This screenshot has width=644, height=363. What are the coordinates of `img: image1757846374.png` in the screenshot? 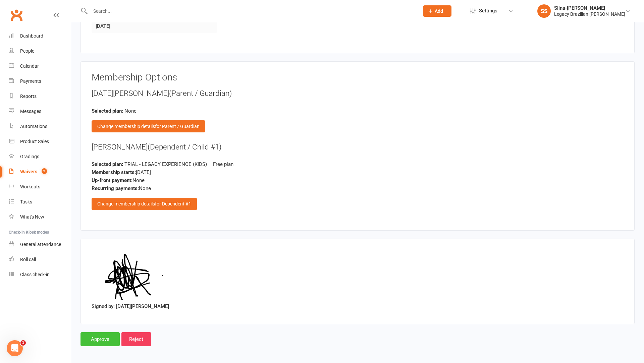 It's located at (150, 275).